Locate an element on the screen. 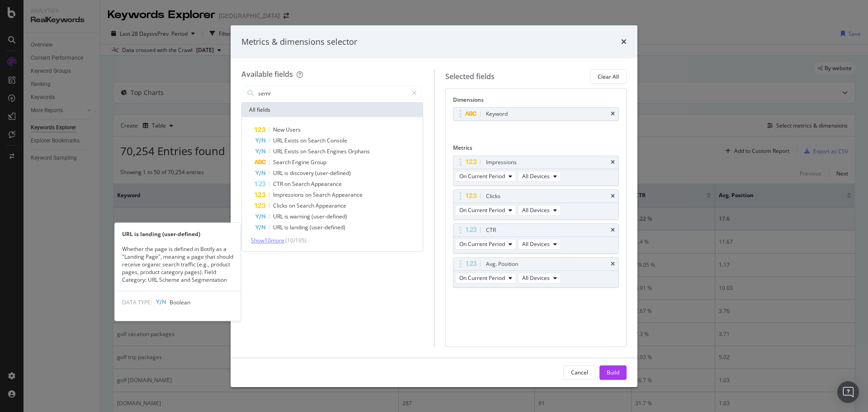 The image size is (868, 412). div: Keywordtimes is located at coordinates (536, 114).